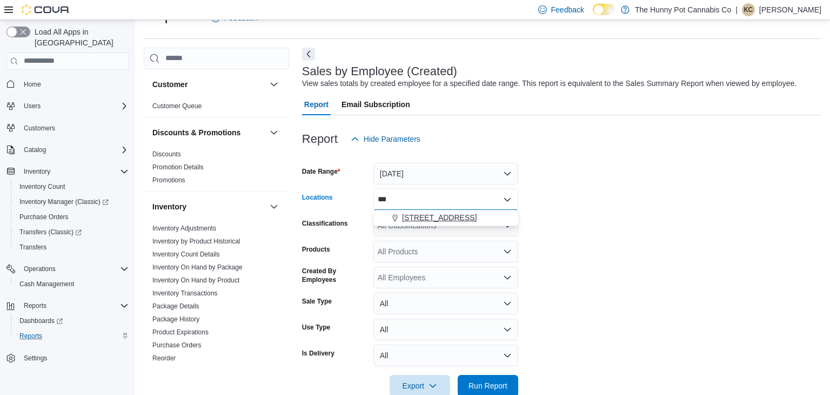 The image size is (830, 395). Describe the element at coordinates (72, 217) in the screenshot. I see `button: Purchase Orders` at that location.